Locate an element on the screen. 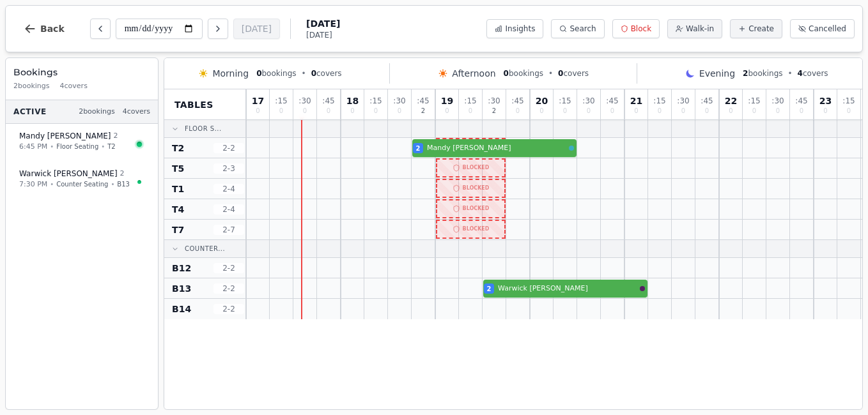  span: 2 - 4 is located at coordinates (229, 209).